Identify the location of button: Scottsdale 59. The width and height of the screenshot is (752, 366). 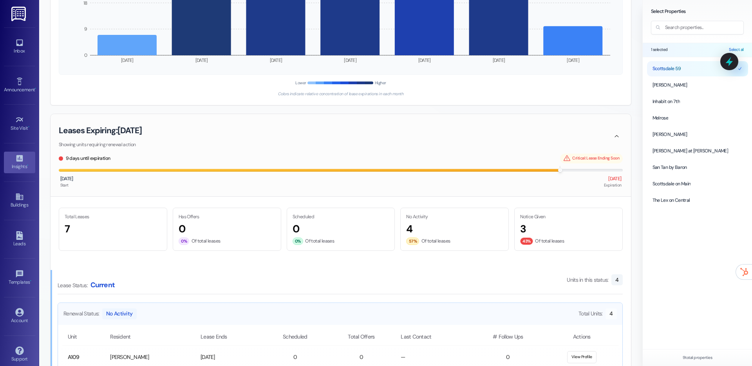
(698, 69).